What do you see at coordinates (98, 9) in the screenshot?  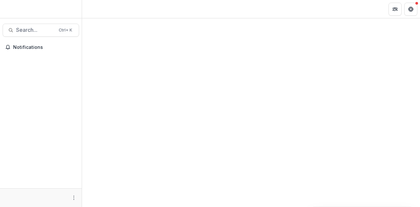 I see `nav: breadcrumb` at bounding box center [98, 9].